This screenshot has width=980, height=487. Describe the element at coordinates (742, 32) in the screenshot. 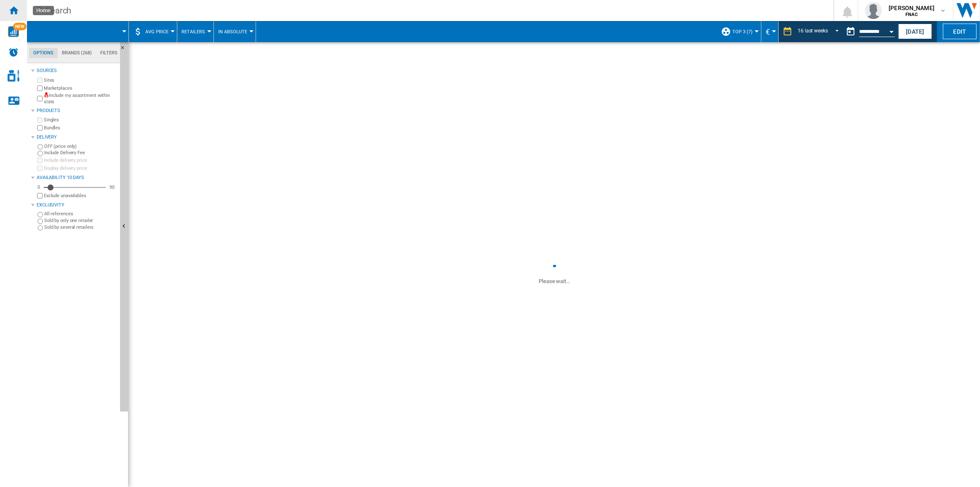

I see `span: top 3 (7)` at that location.